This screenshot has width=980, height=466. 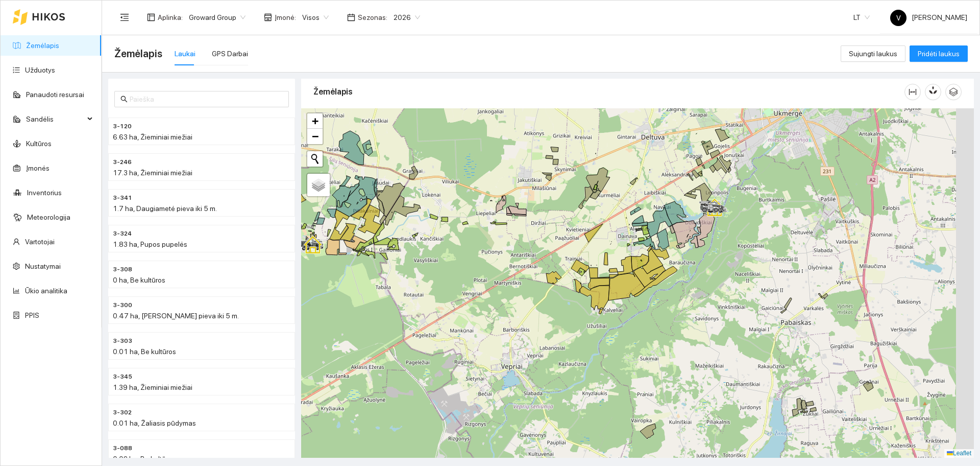 I want to click on span: 3-088, so click(x=123, y=448).